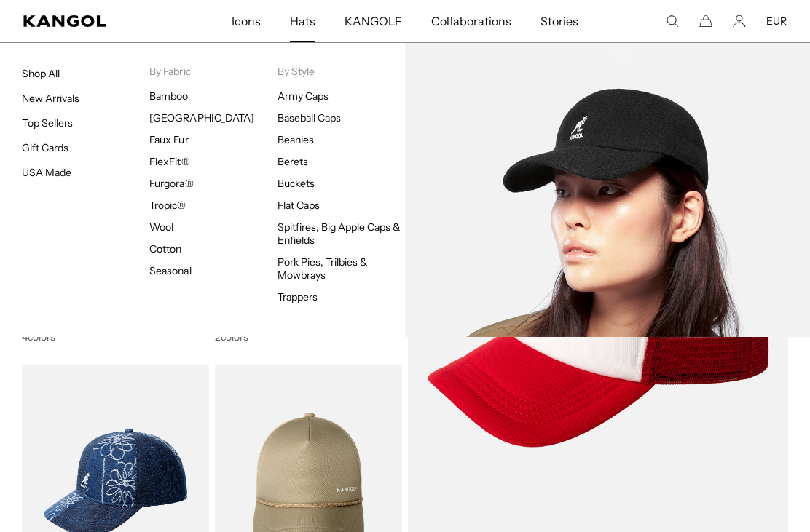  What do you see at coordinates (295, 139) in the screenshot?
I see `a: Beanies` at bounding box center [295, 139].